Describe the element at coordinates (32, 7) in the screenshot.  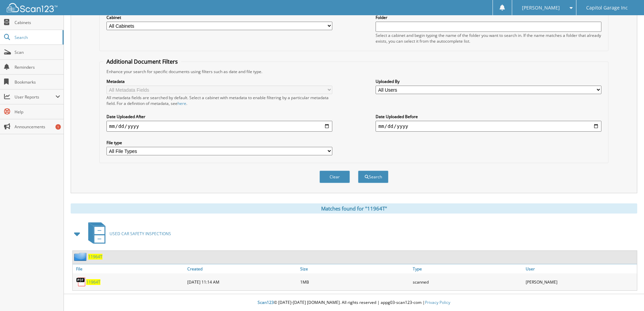
I see `img: scan123-logo-white.svg` at that location.